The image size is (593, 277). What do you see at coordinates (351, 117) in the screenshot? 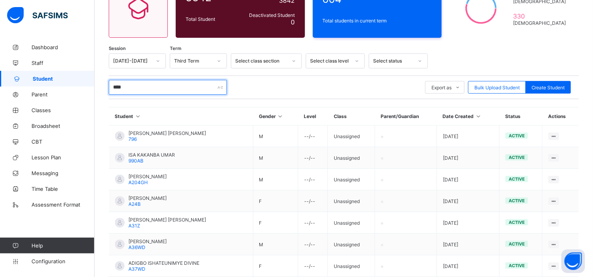
I see `th: Class` at bounding box center [351, 117].